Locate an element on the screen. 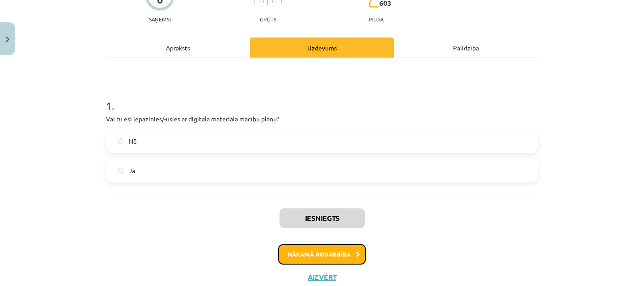 The image size is (644, 286). p: Grūts is located at coordinates (268, 19).